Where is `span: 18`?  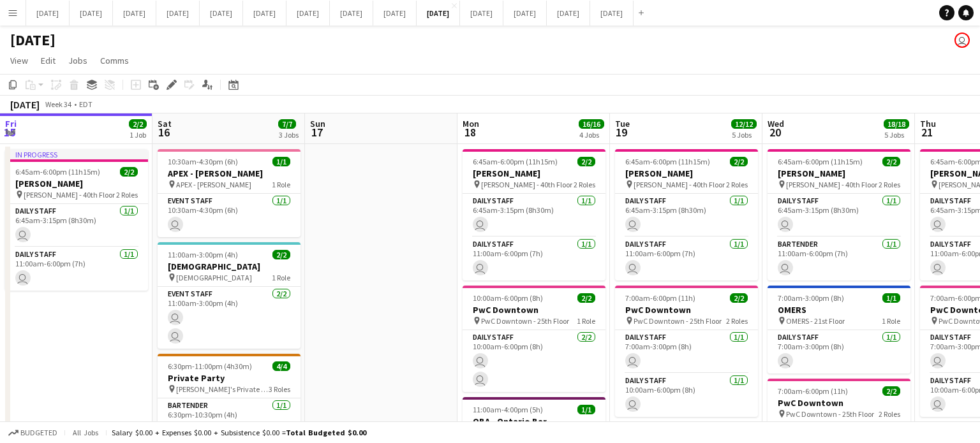 span: 18 is located at coordinates (470, 132).